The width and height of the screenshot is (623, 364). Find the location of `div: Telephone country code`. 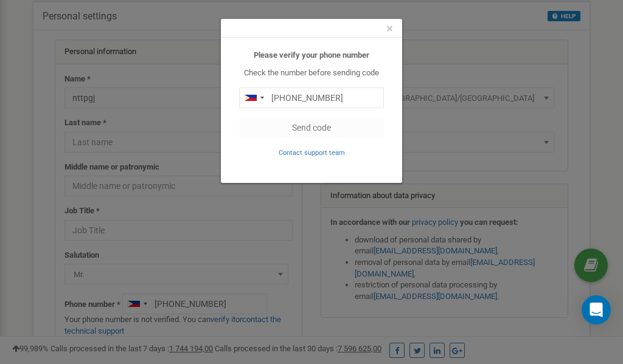

div: Telephone country code is located at coordinates (254, 98).